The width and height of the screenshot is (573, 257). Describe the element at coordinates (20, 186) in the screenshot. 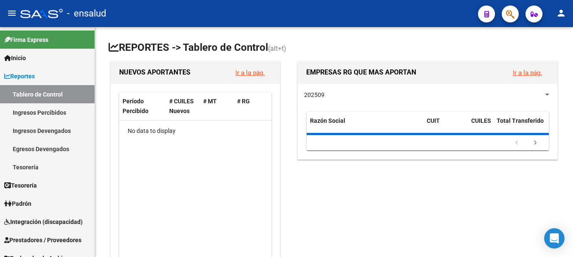

I see `span: Tesorería` at that location.